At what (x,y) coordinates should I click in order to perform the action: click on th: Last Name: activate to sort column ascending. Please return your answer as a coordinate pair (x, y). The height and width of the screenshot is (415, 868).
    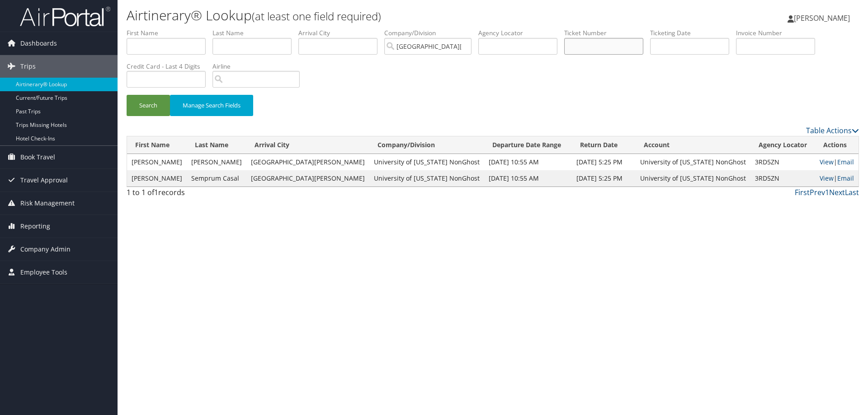
    Looking at the image, I should click on (216, 145).